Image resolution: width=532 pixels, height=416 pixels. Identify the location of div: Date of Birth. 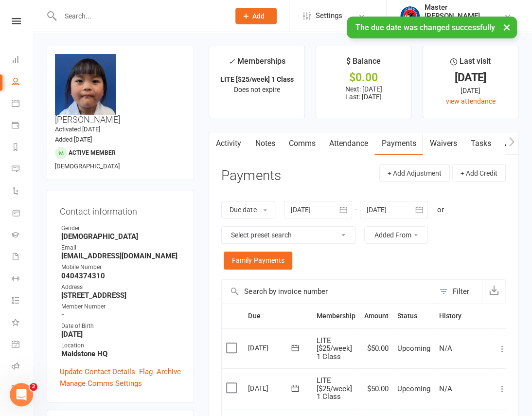
(121, 326).